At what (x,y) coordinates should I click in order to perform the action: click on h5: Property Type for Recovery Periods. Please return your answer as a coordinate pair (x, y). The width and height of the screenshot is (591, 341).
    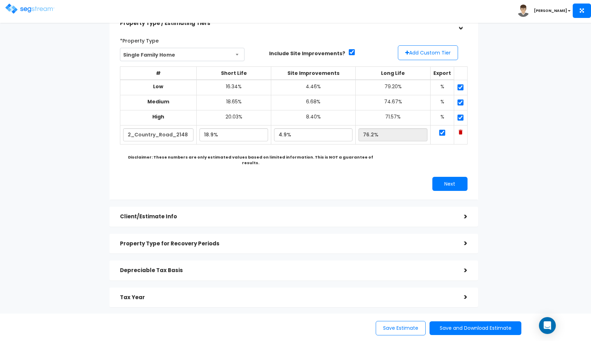
    Looking at the image, I should click on (287, 244).